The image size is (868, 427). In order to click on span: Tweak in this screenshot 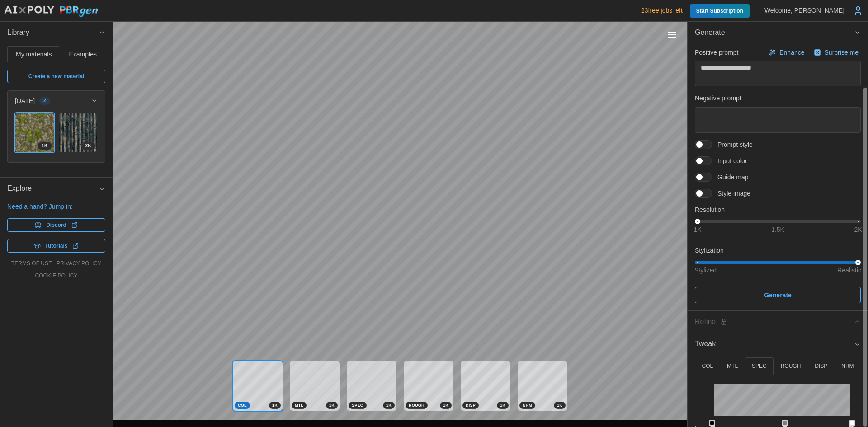, I will do `click(774, 344)`.